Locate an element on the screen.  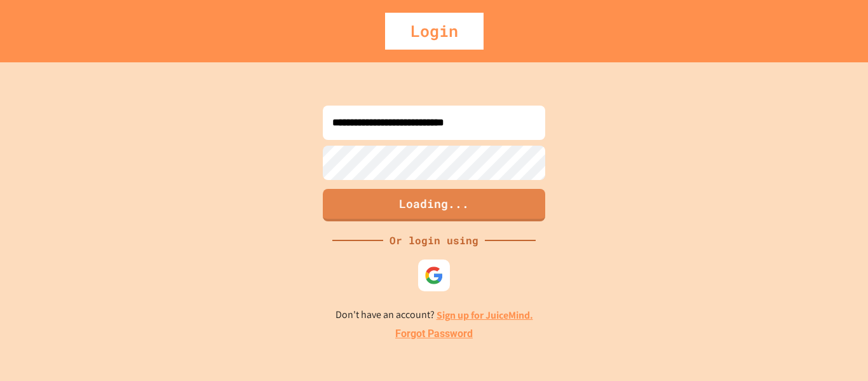
div: Login is located at coordinates (434, 32).